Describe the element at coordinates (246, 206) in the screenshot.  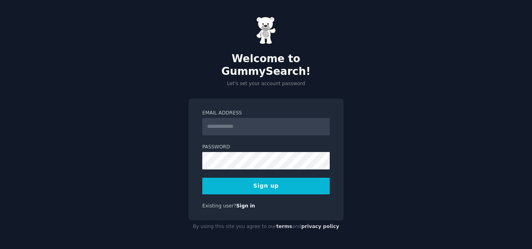
I see `a: Sign in` at that location.